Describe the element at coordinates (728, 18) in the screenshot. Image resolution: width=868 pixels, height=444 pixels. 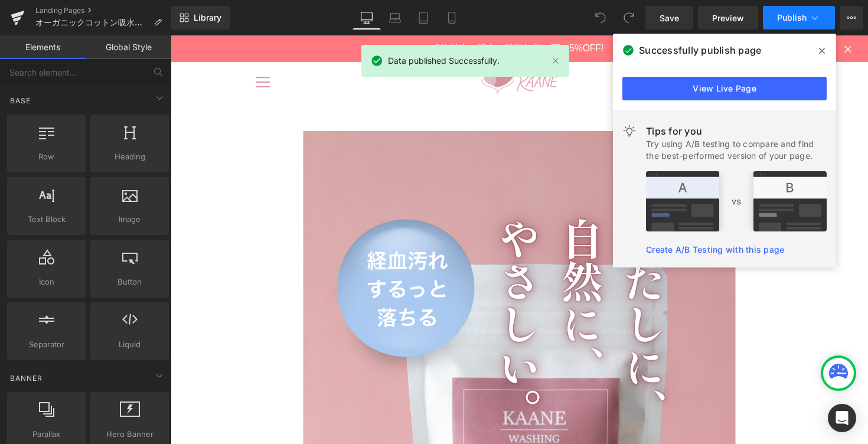
I see `a: Preview` at that location.